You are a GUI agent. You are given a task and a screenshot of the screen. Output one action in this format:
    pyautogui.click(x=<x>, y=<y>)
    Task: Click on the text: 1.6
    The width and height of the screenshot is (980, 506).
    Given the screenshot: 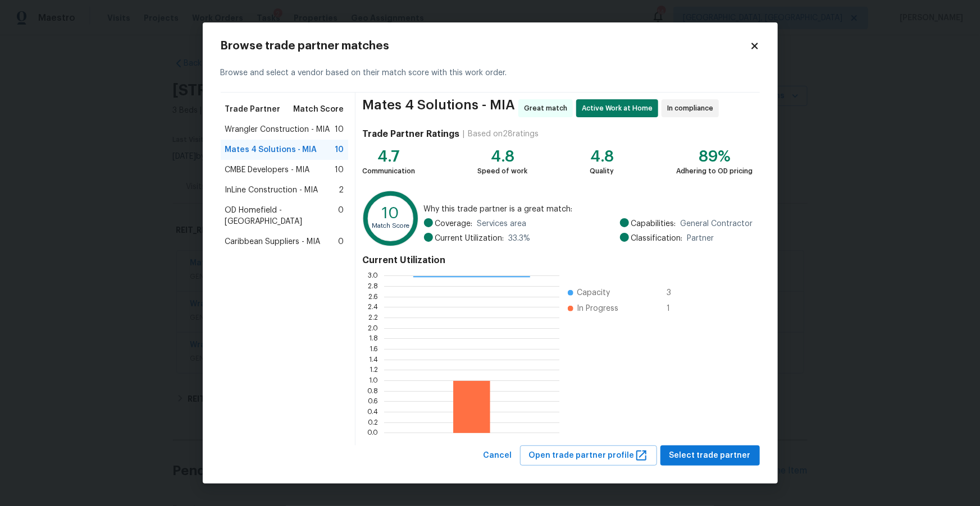 What is the action you would take?
    pyautogui.click(x=374, y=349)
    